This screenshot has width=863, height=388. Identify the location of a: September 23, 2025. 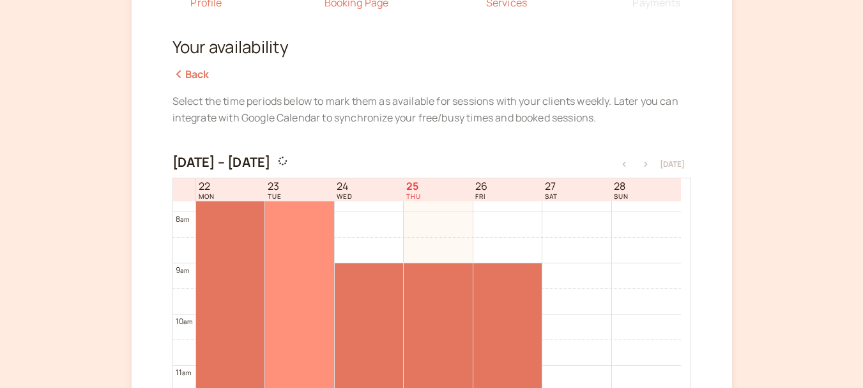
(275, 190).